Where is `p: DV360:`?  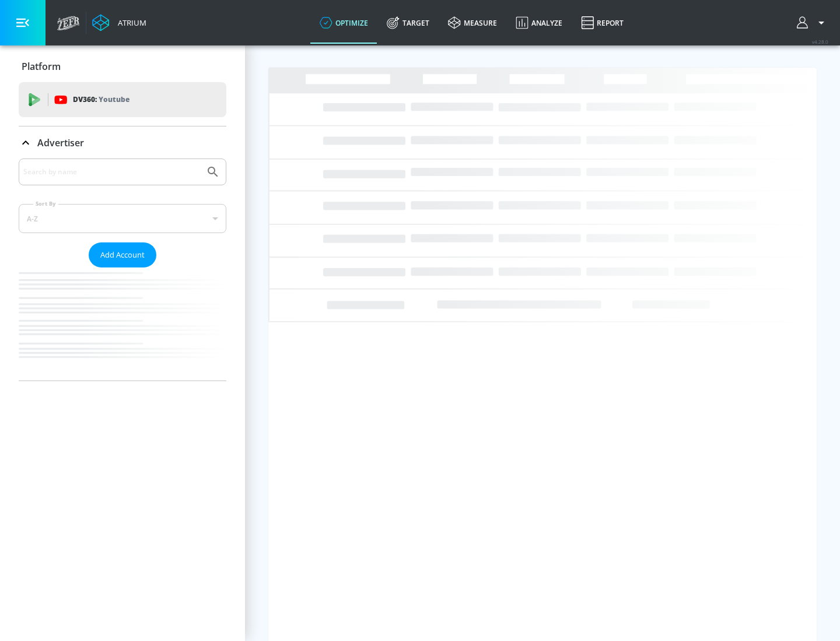 p: DV360: is located at coordinates (101, 100).